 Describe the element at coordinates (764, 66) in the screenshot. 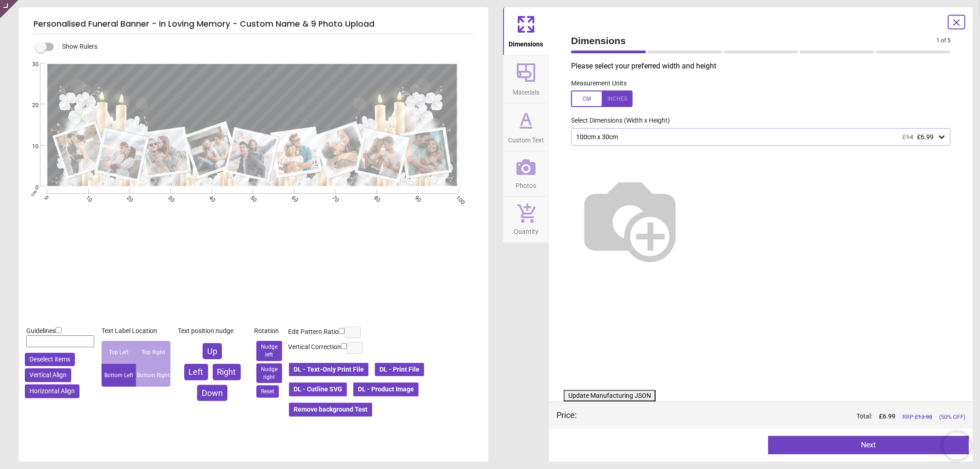

I see `p: Please select your preferred width and height` at that location.